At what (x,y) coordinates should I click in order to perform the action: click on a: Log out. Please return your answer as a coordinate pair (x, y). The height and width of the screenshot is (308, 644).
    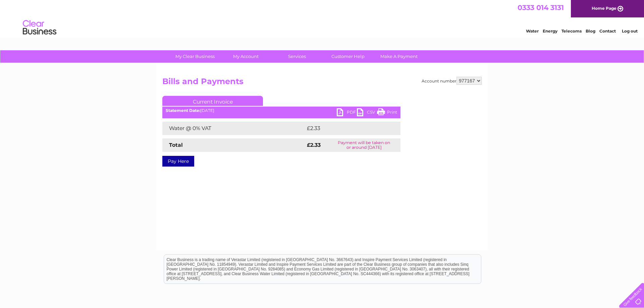
    Looking at the image, I should click on (630, 31).